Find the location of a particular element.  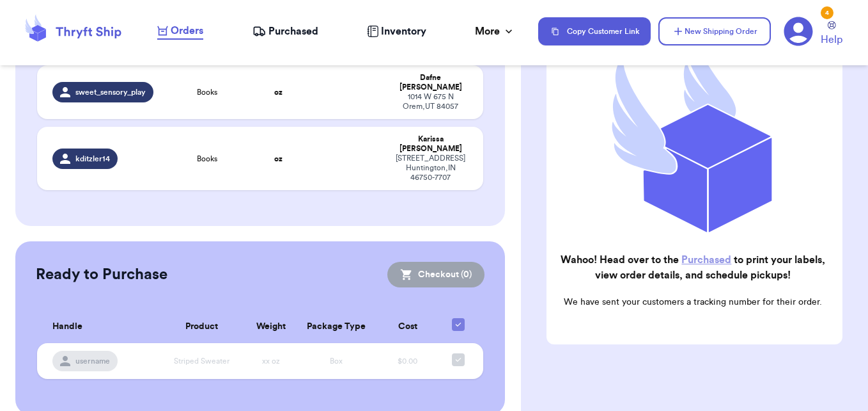

div: 1014 W 675 N Orem , UT 84057 is located at coordinates (431, 101).